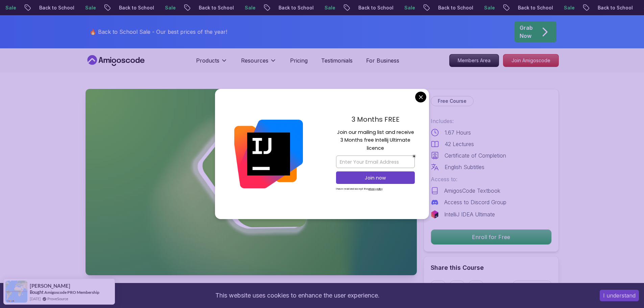  What do you see at coordinates (337, 61) in the screenshot?
I see `p: Testimonials` at bounding box center [337, 61].